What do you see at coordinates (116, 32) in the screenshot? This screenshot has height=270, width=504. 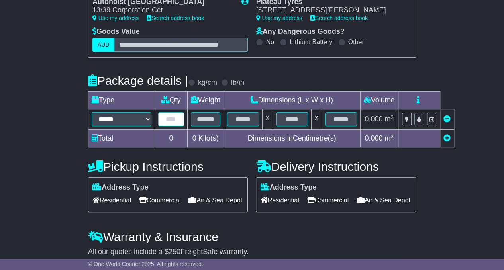 I see `label: Goods Value` at bounding box center [116, 32].